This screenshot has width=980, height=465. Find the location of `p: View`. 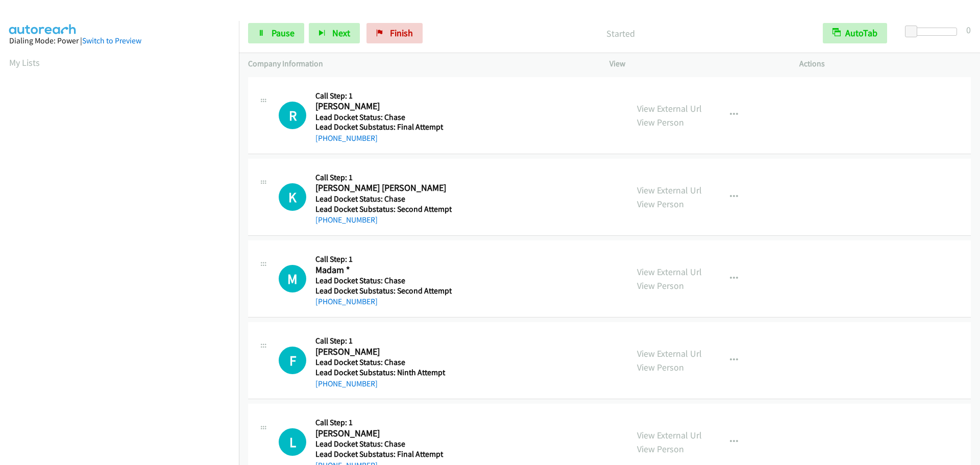

p: View is located at coordinates (695, 64).